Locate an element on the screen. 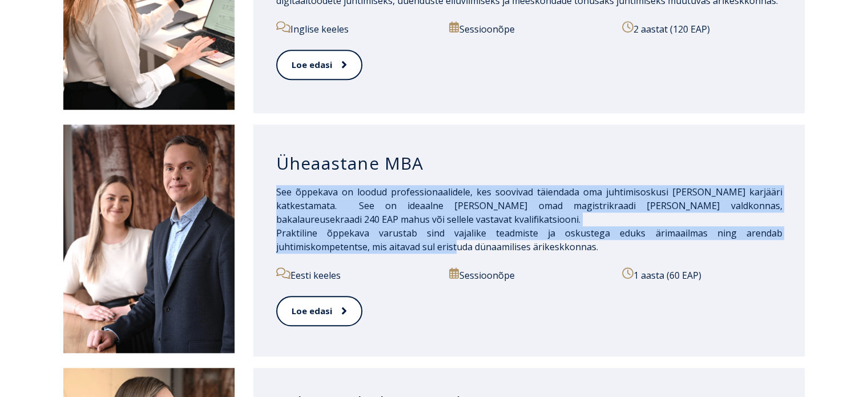 The width and height of the screenshot is (868, 397). p: Eesti keeles is located at coordinates (356, 275).